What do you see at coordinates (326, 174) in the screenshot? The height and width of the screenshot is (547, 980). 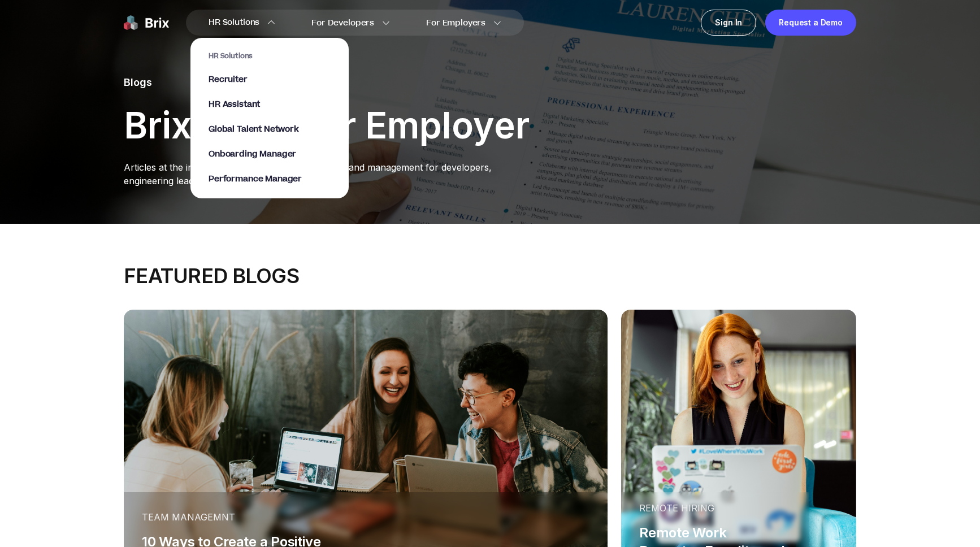 I see `p: Articles at the intersection of technology, upskilling, and management for developers, engineerin...` at bounding box center [326, 174].